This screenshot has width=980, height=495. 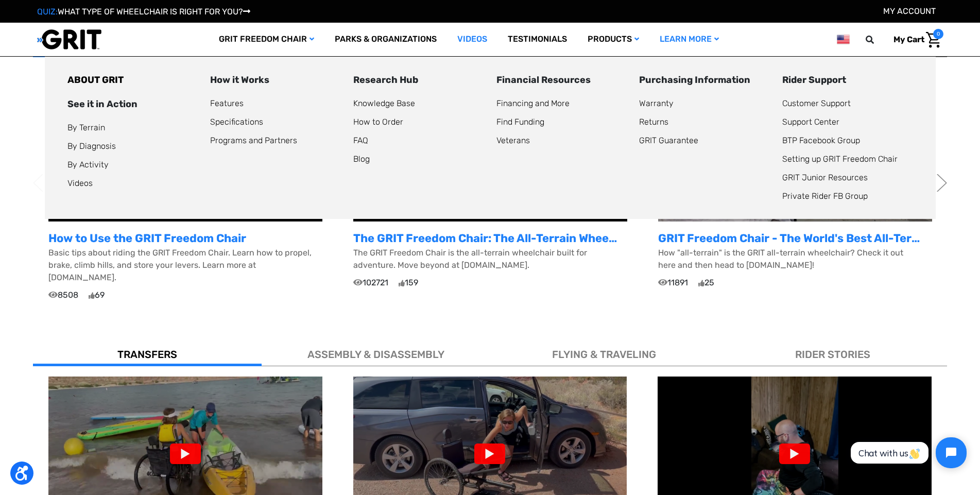 What do you see at coordinates (821, 140) in the screenshot?
I see `a: BTP Facebook Group` at bounding box center [821, 140].